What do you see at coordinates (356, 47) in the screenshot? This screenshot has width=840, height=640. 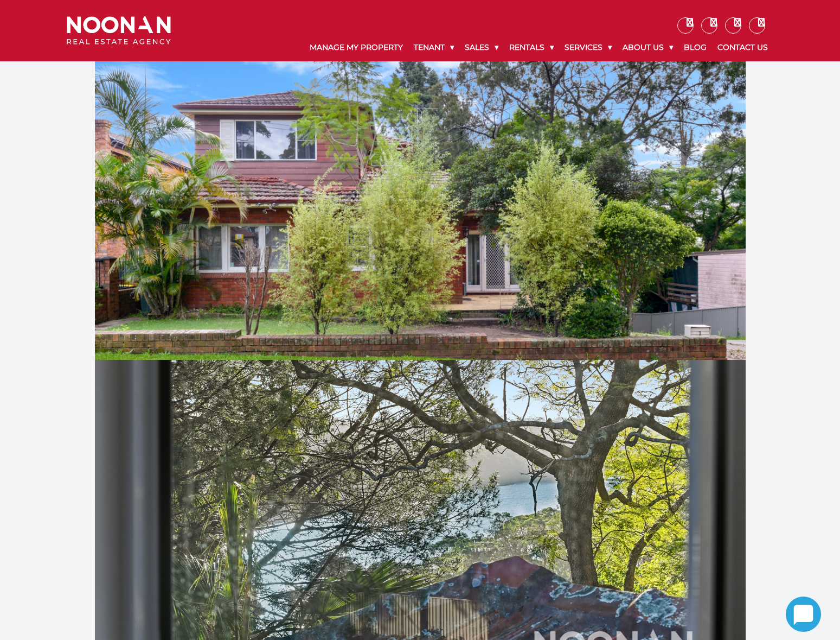 I see `a: Manage My Property` at bounding box center [356, 47].